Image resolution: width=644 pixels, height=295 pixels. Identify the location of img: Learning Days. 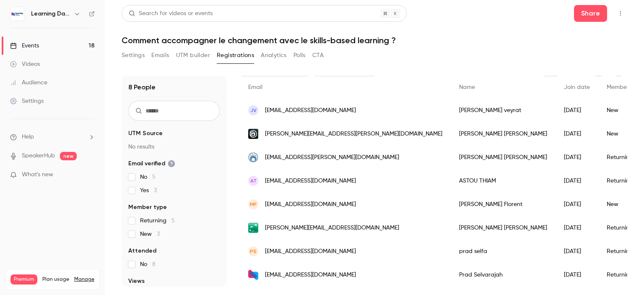
(17, 13).